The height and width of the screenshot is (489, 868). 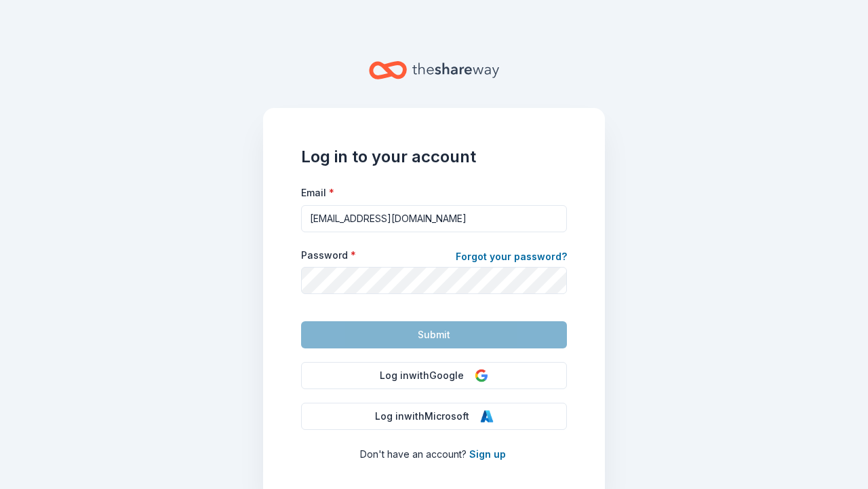 I want to click on a: Sign up, so click(x=488, y=453).